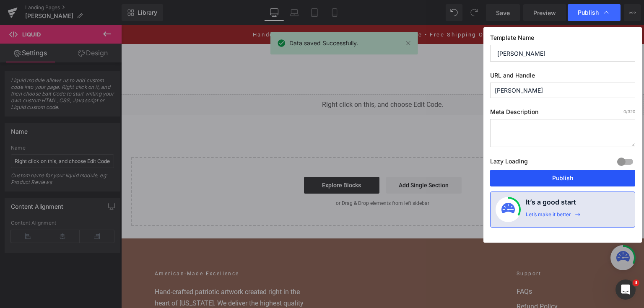 The image size is (644, 308). I want to click on h4: It’s a good start, so click(551, 204).